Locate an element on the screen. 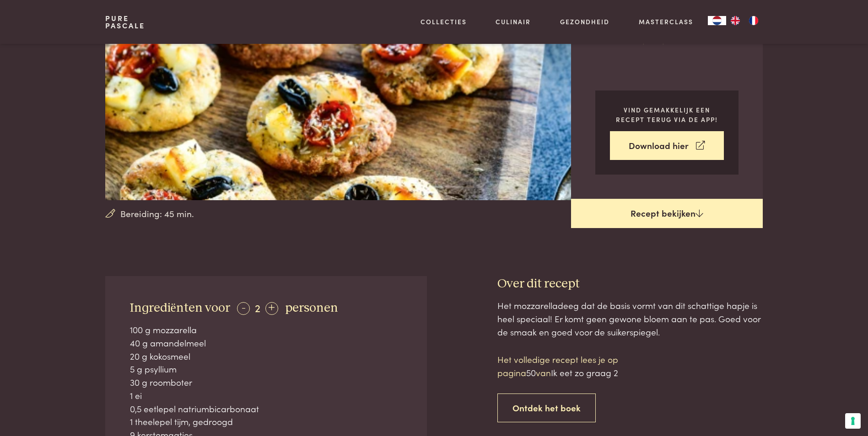  a: PurePascale is located at coordinates (125, 22).